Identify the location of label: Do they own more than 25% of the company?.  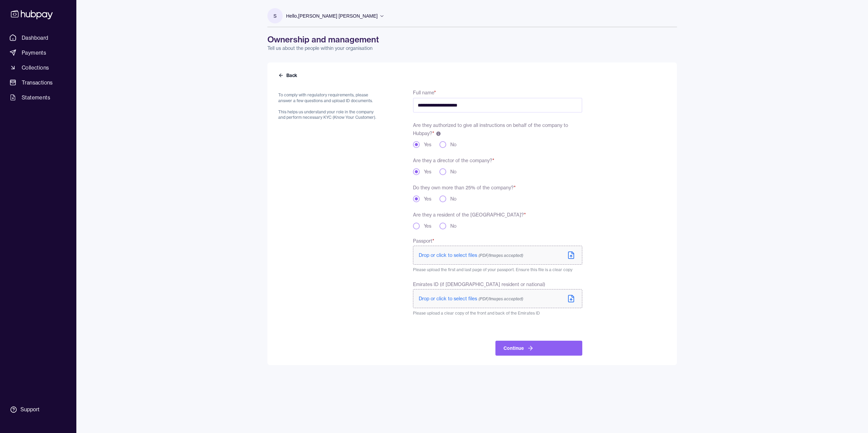
(464, 187).